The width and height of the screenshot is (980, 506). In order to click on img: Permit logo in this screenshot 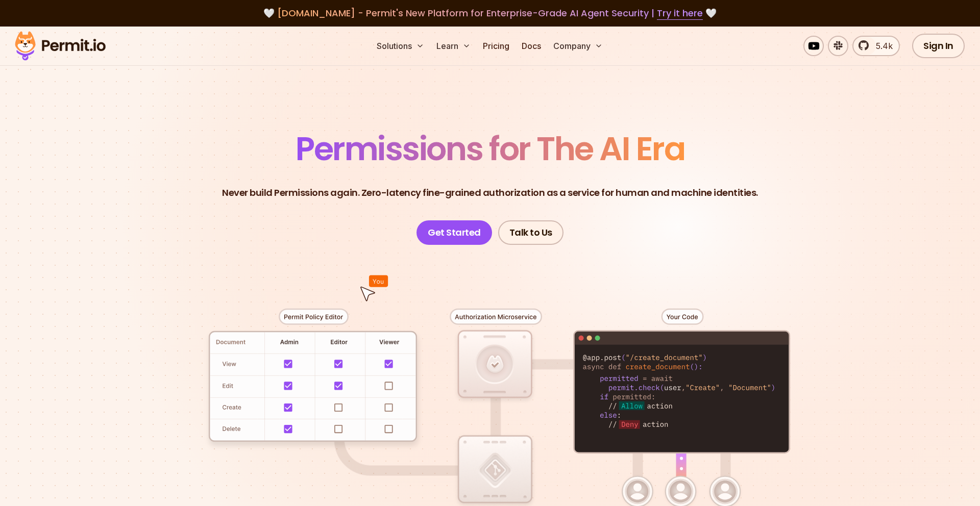, I will do `click(60, 46)`.